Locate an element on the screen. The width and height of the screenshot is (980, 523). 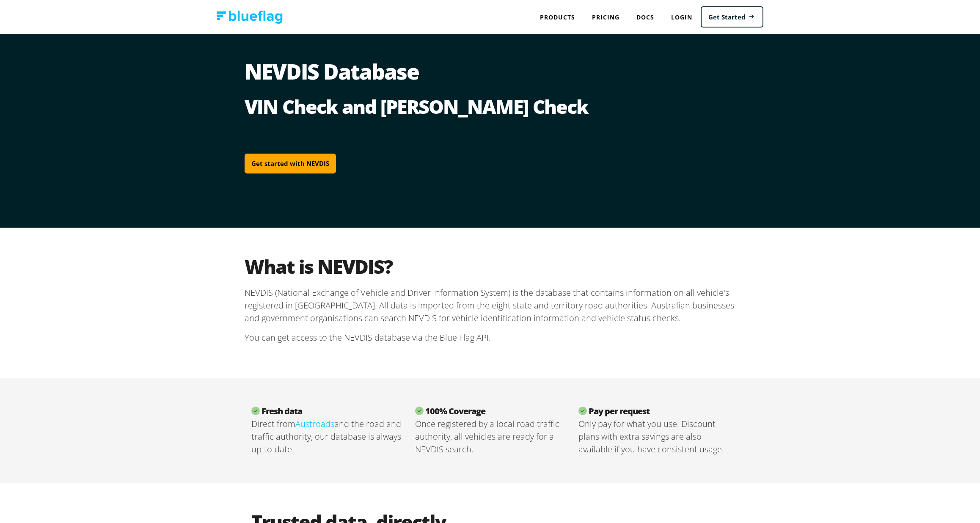
p: NEVDIS (National Exchange of Vehicle and Driver Information System) is the database that contains... is located at coordinates (490, 305).